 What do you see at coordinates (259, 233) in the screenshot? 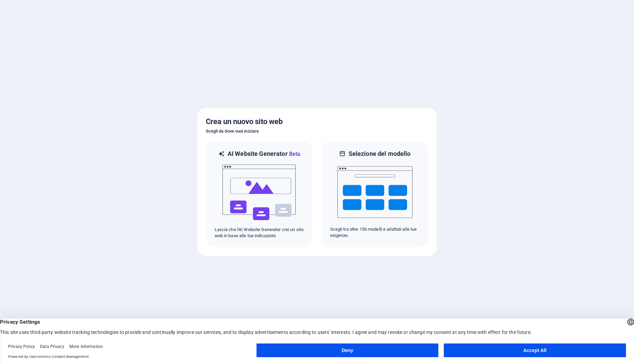
I see `p: Lascia che l'AI Website Generator crei un sito web in base alle tue indicazioni.` at bounding box center [259, 233].